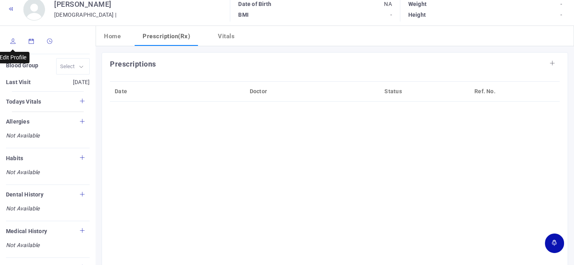  Describe the element at coordinates (243, 15) in the screenshot. I see `b: BMI` at that location.